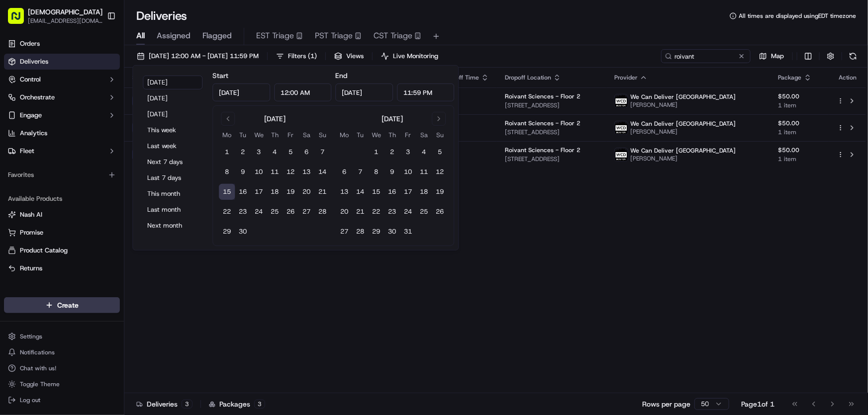 Image resolution: width=868 pixels, height=415 pixels. I want to click on button: 7, so click(360, 172).